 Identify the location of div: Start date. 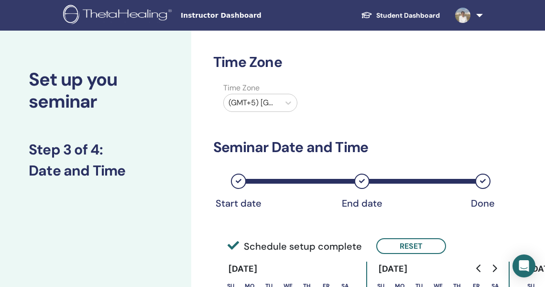
(238, 203).